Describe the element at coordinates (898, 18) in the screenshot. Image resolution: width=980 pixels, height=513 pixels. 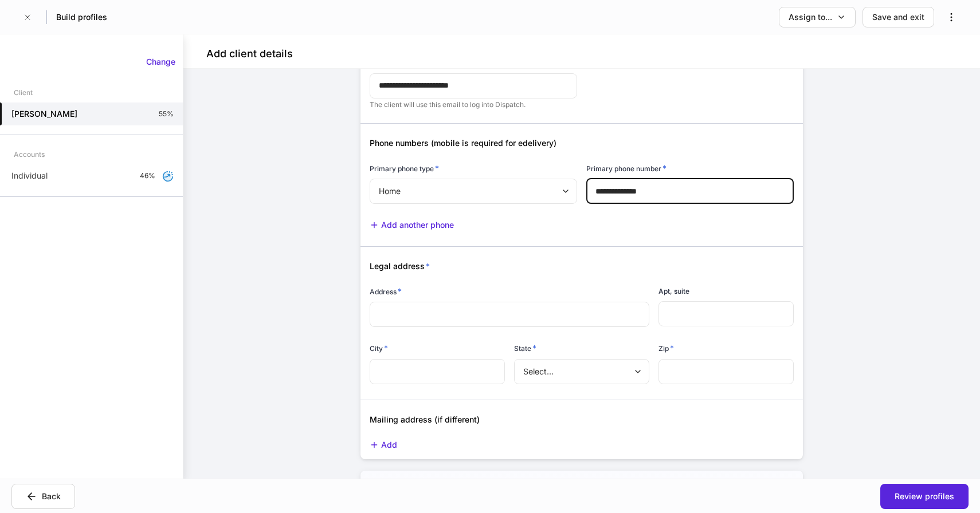
I see `div: Save and exit` at that location.